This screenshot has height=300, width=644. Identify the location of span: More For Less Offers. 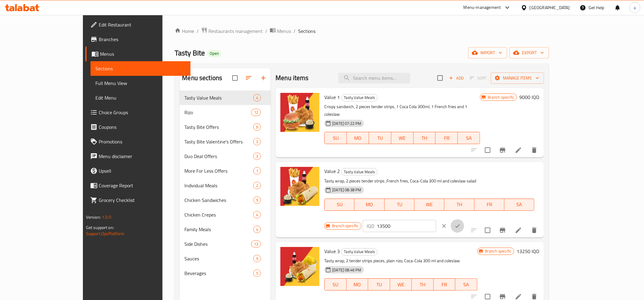
(219, 170).